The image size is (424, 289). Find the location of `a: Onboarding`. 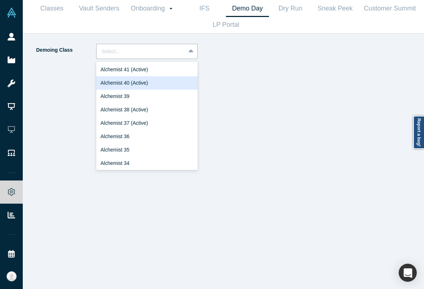

a: Onboarding is located at coordinates (154, 9).